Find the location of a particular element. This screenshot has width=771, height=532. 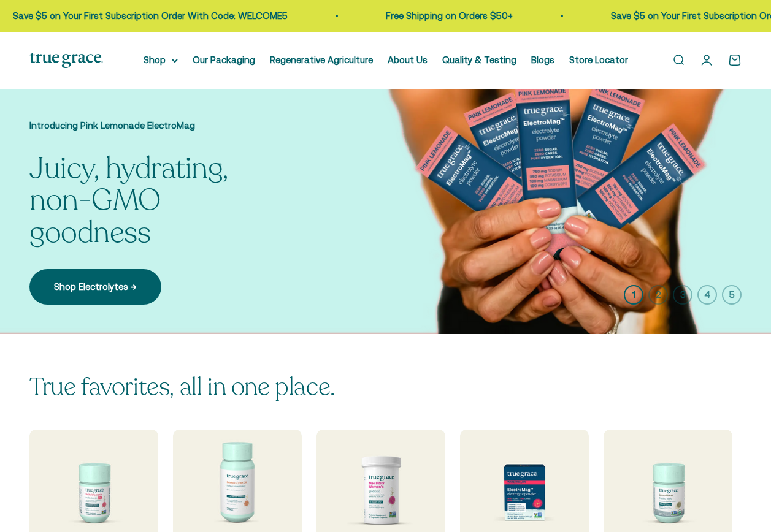

button: 4 is located at coordinates (707, 295).